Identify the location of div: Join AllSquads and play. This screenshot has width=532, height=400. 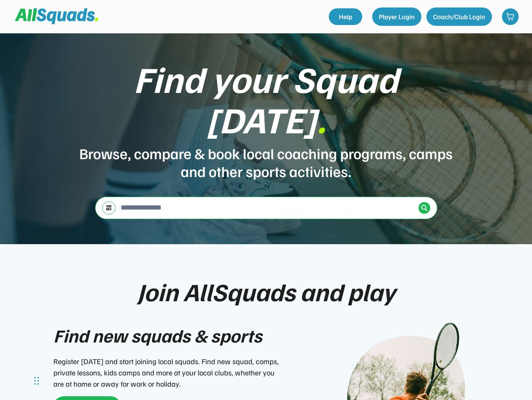
(266, 291).